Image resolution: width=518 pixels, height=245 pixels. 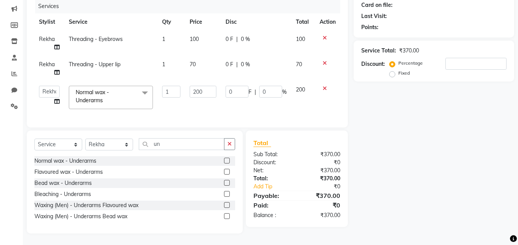 What do you see at coordinates (104, 100) in the screenshot?
I see `a: x` at bounding box center [104, 100].